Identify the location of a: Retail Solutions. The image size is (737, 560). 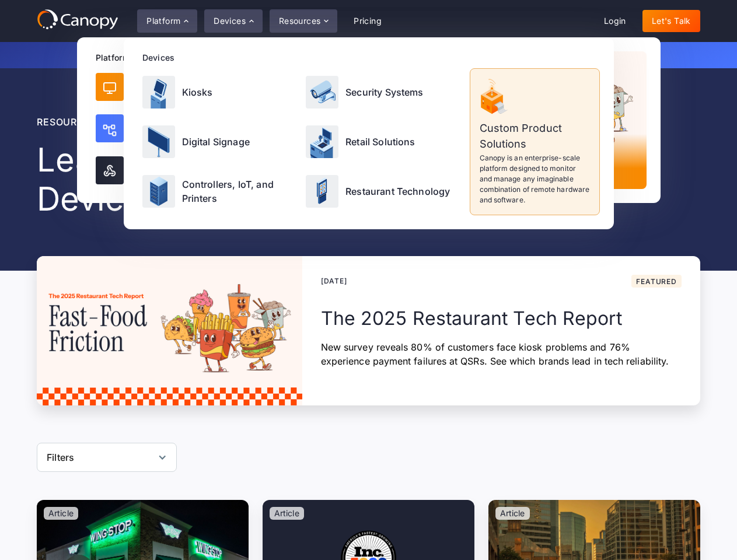
(382, 141).